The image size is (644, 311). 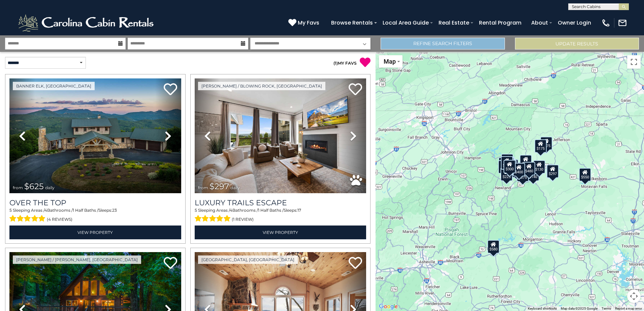 I want to click on span: 23, so click(x=114, y=210).